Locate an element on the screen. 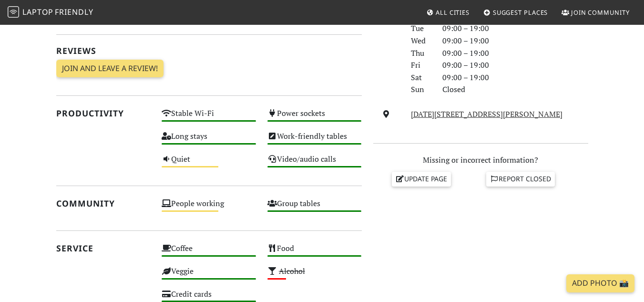  div: Wed is located at coordinates (421, 41).